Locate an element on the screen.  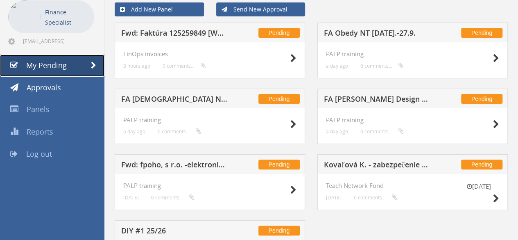
h5: Kovaľová K. - zabezpečenie triedy is located at coordinates (377, 166).